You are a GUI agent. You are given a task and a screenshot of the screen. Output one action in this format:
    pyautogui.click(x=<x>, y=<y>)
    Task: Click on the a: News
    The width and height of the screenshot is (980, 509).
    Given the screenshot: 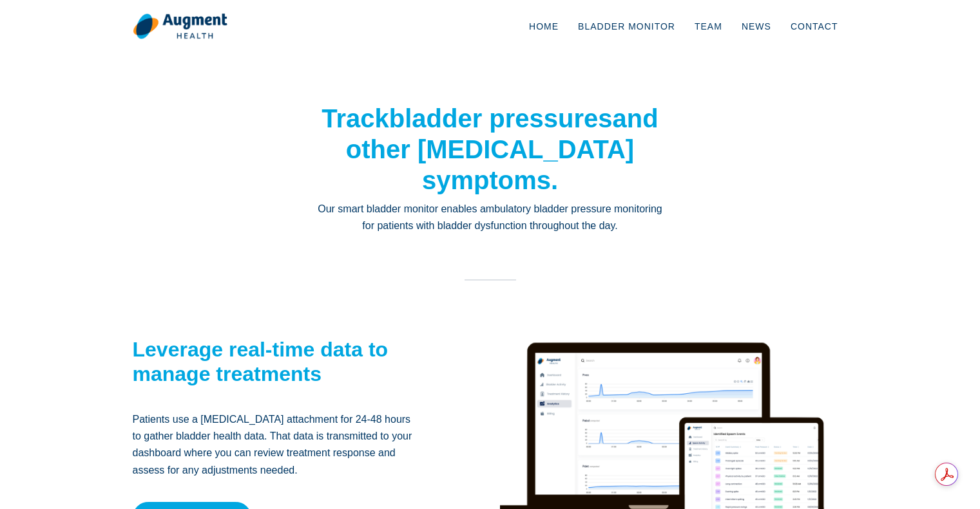 What is the action you would take?
    pyautogui.click(x=756, y=27)
    